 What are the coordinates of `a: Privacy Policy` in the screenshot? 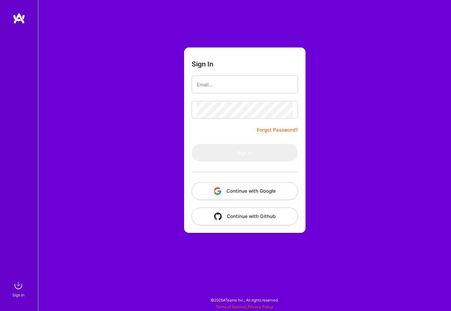 It's located at (260, 307).